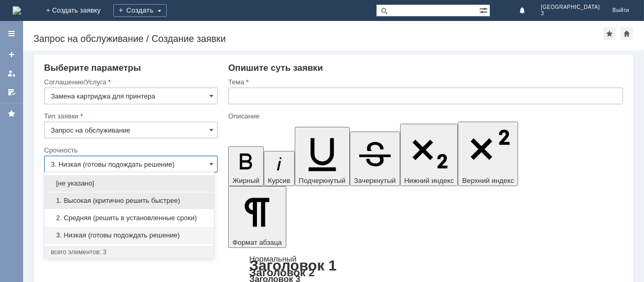 The height and width of the screenshot is (282, 644). What do you see at coordinates (375, 159) in the screenshot?
I see `button: Зачеркнутый` at bounding box center [375, 159].